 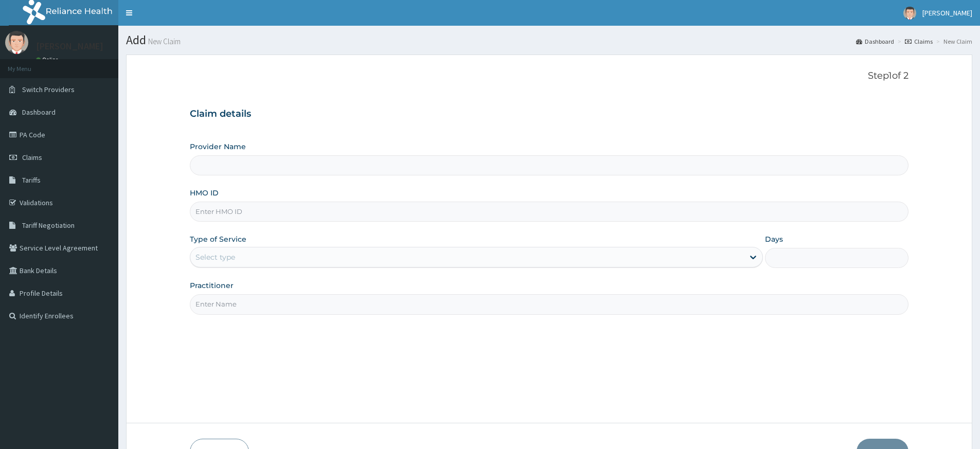 What do you see at coordinates (38, 112) in the screenshot?
I see `span: Dashboard` at bounding box center [38, 112].